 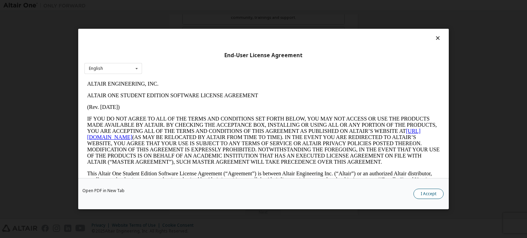 I want to click on button: I Accept, so click(x=429, y=194).